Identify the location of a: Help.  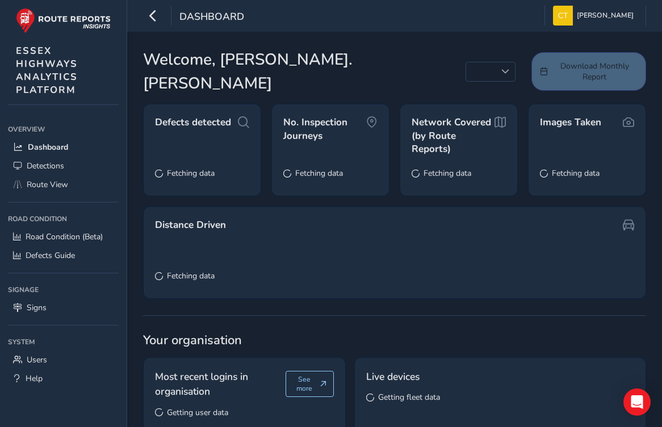
(63, 379).